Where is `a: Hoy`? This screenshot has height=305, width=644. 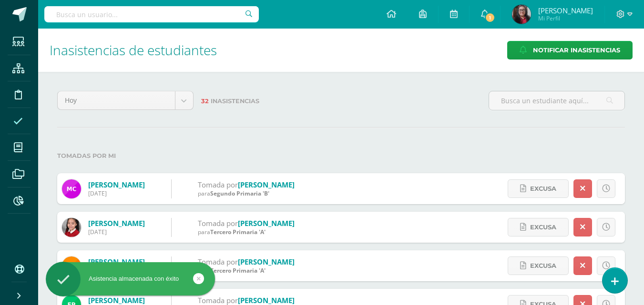 a: Hoy is located at coordinates (126, 100).